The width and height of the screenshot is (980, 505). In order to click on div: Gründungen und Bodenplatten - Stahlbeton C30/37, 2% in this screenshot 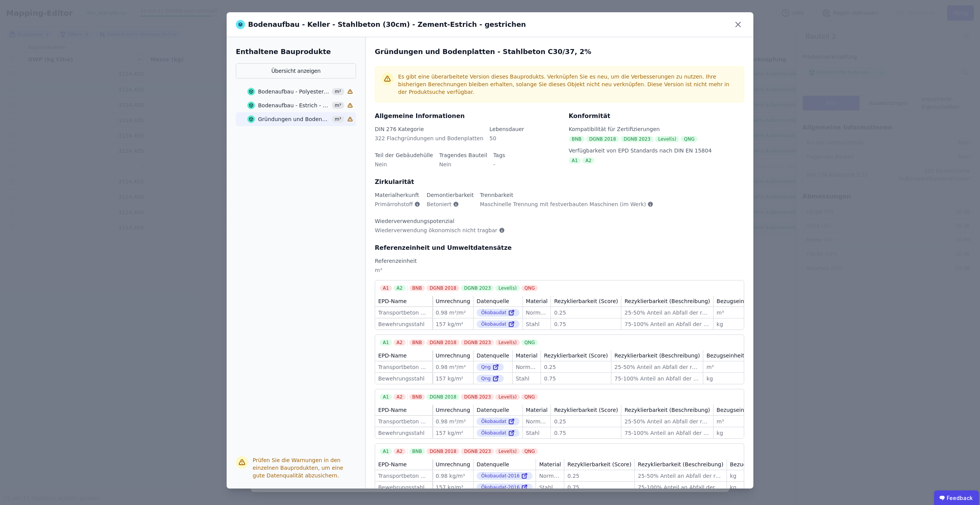, I will do `click(294, 119)`.